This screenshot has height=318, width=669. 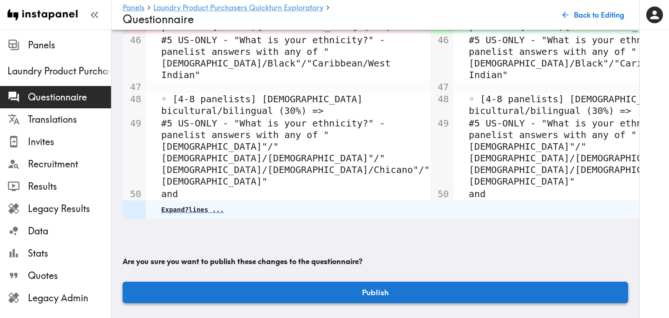 I want to click on div: Laundry Product Purchasers Quickturn Exploratory, so click(x=59, y=71).